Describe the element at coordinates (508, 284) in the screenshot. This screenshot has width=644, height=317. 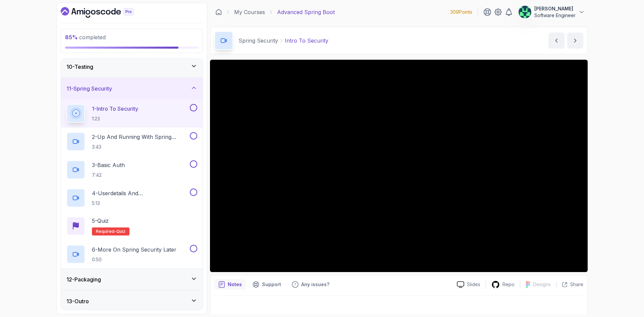
I see `p: Repo` at that location.